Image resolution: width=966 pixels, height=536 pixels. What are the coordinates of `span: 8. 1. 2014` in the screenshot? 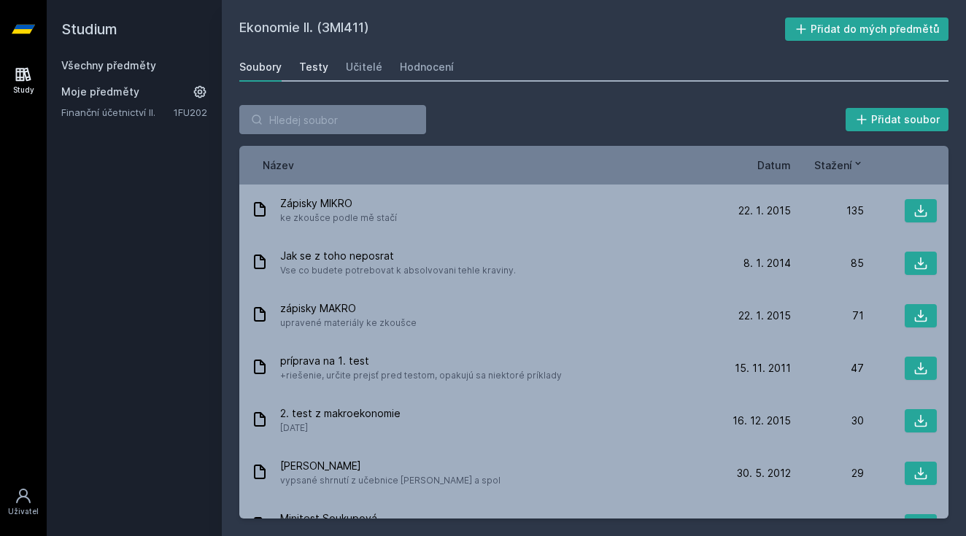 It's located at (767, 263).